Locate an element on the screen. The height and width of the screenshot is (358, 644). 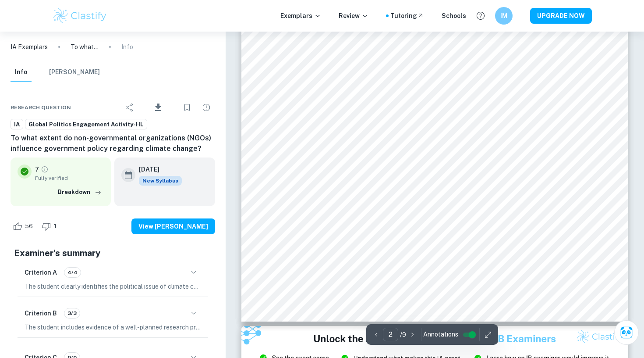
p: IA Exemplars is located at coordinates (29, 47).